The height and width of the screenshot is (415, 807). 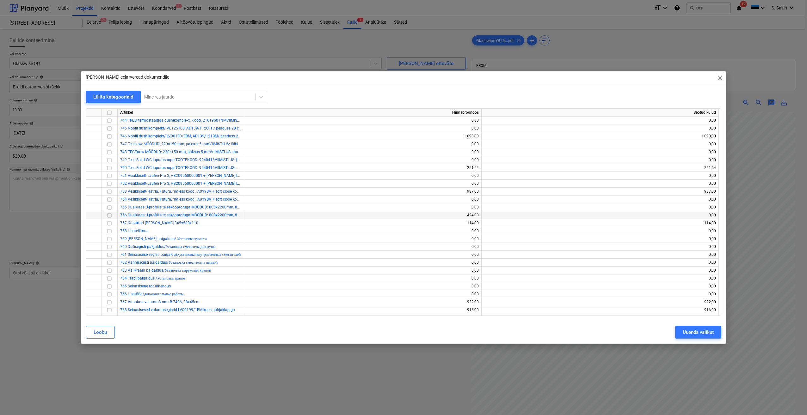 What do you see at coordinates (193, 120) in the screenshot?
I see `a: 744 TRES, termostaadiga dushikomplekt. Kood: 21619601NMVIIMISTLUS: must matt` at bounding box center [193, 120].